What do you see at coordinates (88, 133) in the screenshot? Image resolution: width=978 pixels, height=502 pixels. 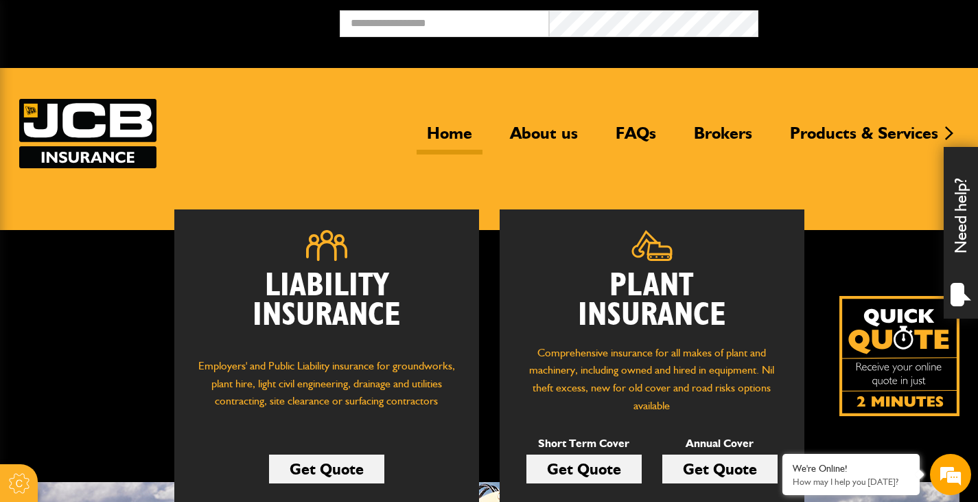 I see `img: JCB Insurance Services logo` at bounding box center [88, 133].